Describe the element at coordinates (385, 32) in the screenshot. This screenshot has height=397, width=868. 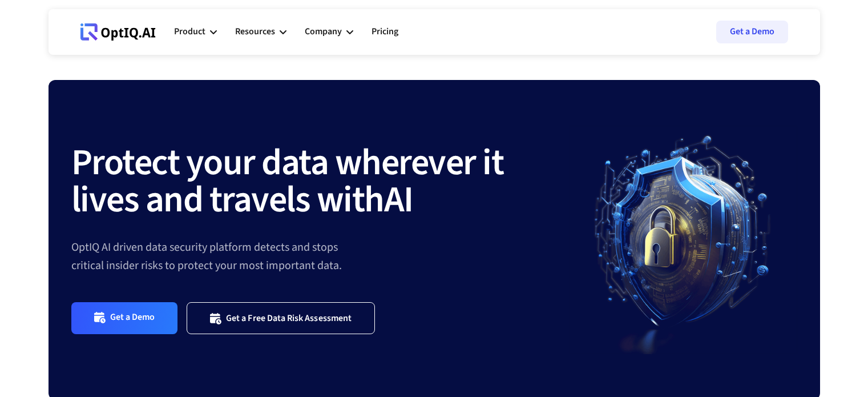
I see `a: Pricing` at that location.